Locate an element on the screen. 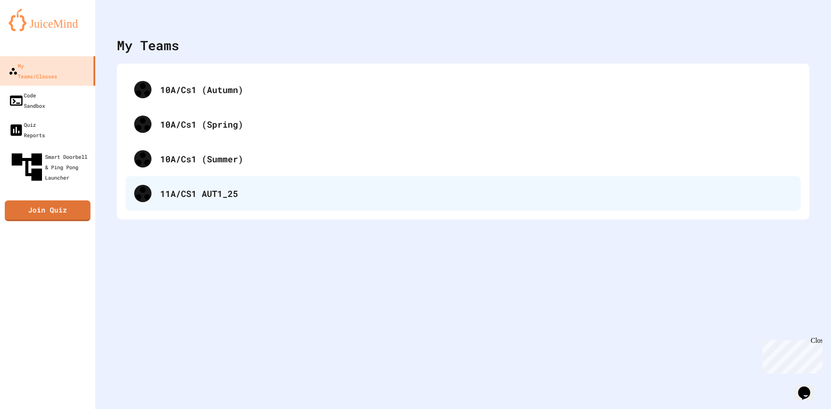  a: Join Quiz is located at coordinates (48, 211).